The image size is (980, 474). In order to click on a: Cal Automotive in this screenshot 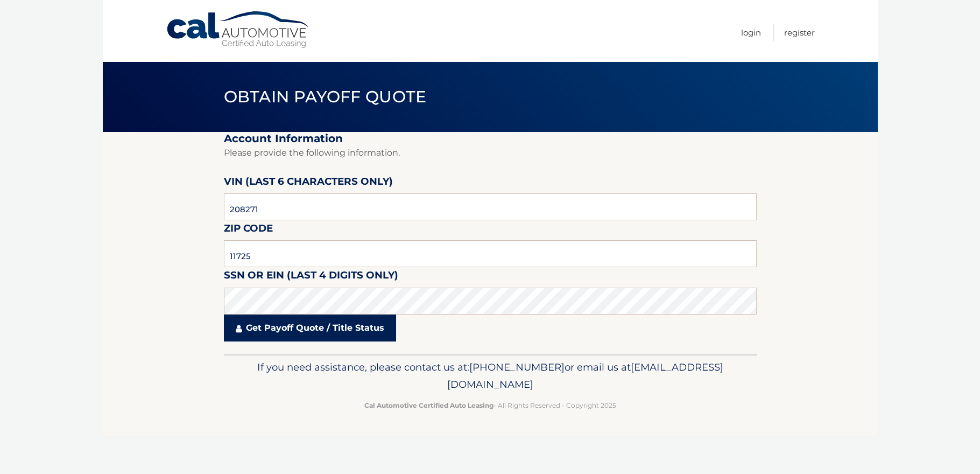, I will do `click(239, 30)`.